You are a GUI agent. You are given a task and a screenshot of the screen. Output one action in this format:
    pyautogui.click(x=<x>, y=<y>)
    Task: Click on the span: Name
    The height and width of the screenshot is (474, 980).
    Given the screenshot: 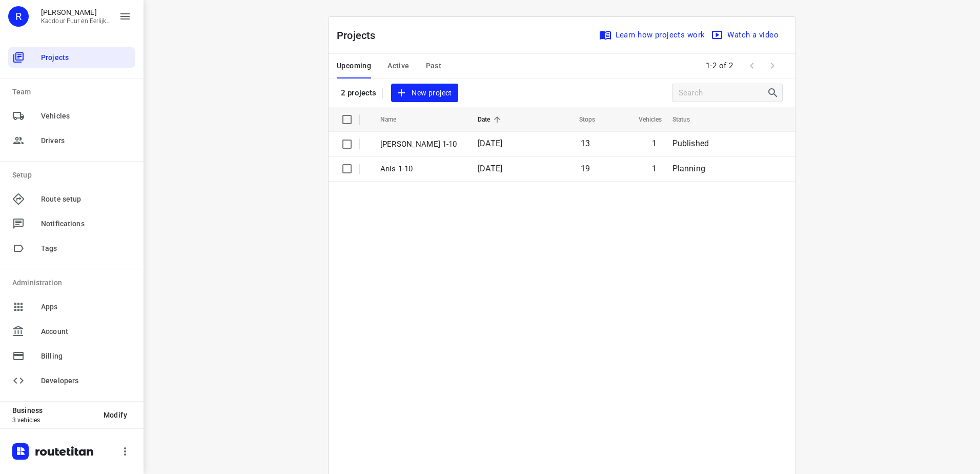 What is the action you would take?
    pyautogui.click(x=395, y=119)
    